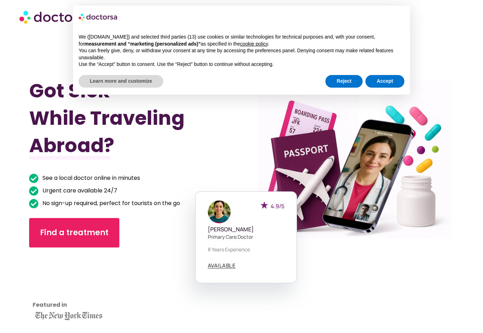 This screenshot has height=333, width=483. What do you see at coordinates (344, 81) in the screenshot?
I see `button: Reject` at bounding box center [344, 81].